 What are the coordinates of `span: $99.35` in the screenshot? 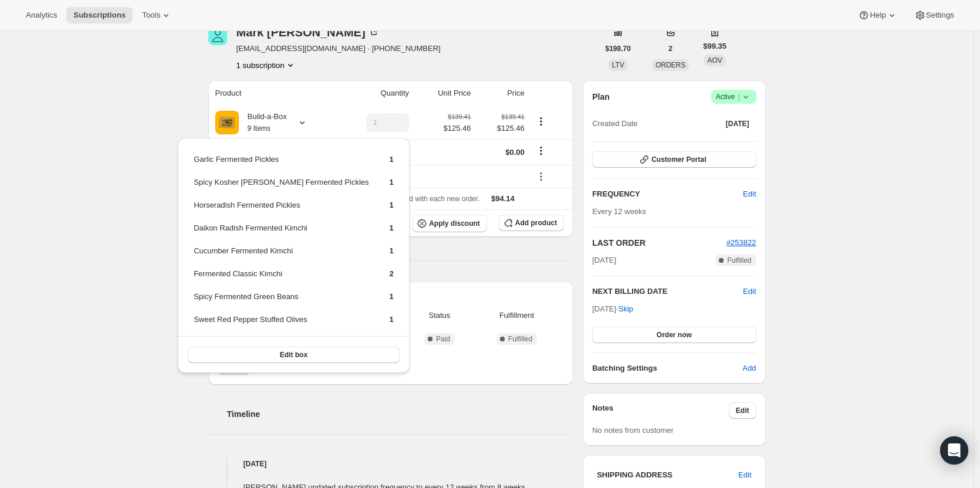 It's located at (715, 46).